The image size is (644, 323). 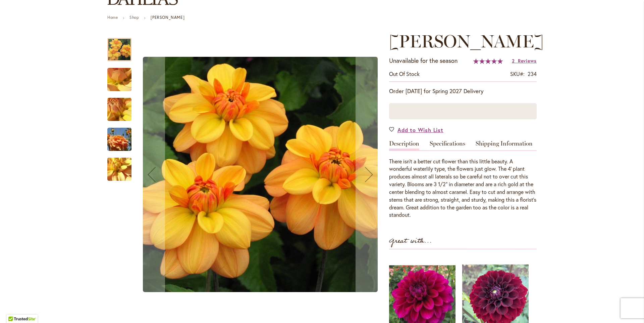 What do you see at coordinates (423, 61) in the screenshot?
I see `p: Unavailable for the season` at bounding box center [423, 61].